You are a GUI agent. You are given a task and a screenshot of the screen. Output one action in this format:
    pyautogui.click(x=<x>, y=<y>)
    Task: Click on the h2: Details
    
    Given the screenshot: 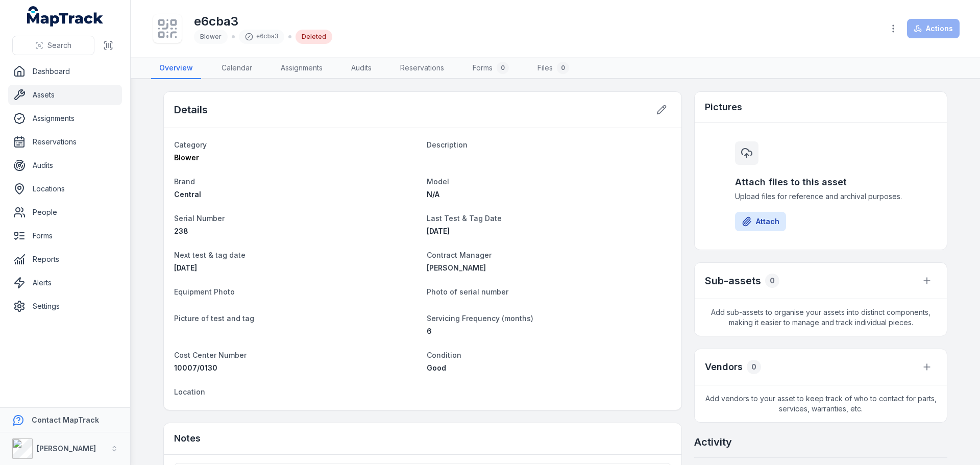 What is the action you would take?
    pyautogui.click(x=191, y=110)
    